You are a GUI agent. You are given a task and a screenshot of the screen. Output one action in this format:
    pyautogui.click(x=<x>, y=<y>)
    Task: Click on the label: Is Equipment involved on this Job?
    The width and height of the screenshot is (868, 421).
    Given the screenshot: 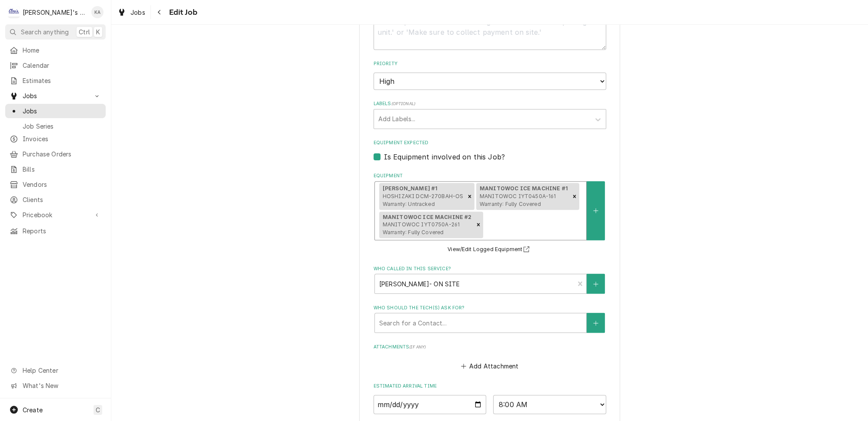 What is the action you would take?
    pyautogui.click(x=444, y=157)
    